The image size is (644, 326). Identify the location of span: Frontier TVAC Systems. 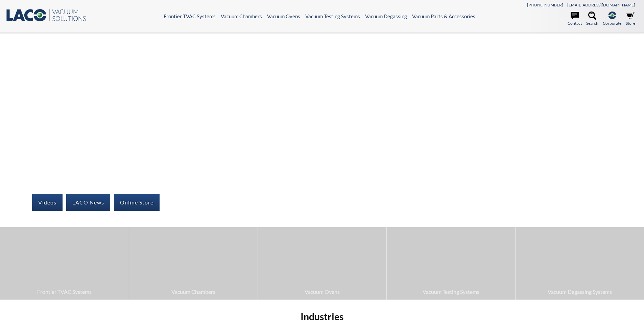
(64, 292).